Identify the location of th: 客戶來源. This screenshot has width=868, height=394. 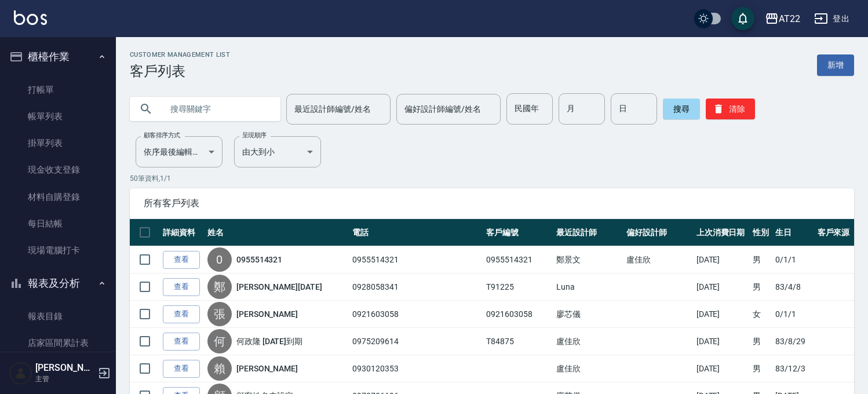
(834, 232).